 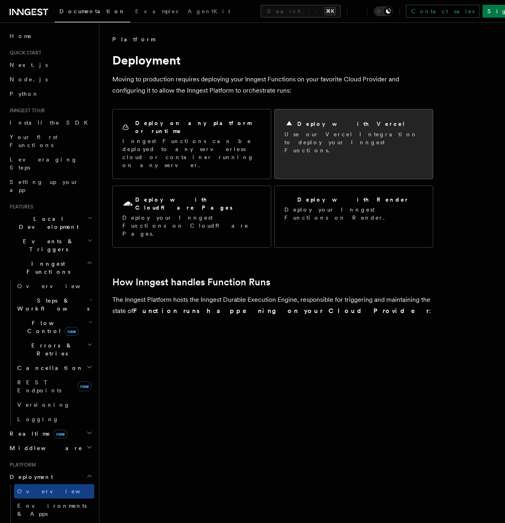 What do you see at coordinates (273, 85) in the screenshot?
I see `p: Moving to production requires deploying your Inngest Functions on your favorite Cloud Provider an...` at bounding box center [273, 85].